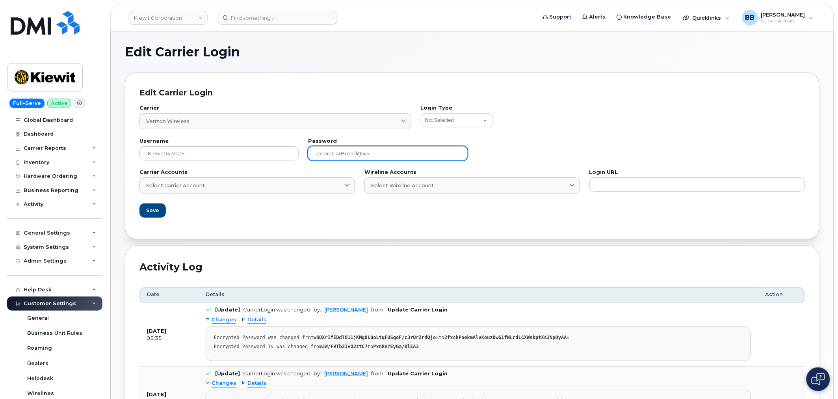  I want to click on label: Login Type, so click(613, 108).